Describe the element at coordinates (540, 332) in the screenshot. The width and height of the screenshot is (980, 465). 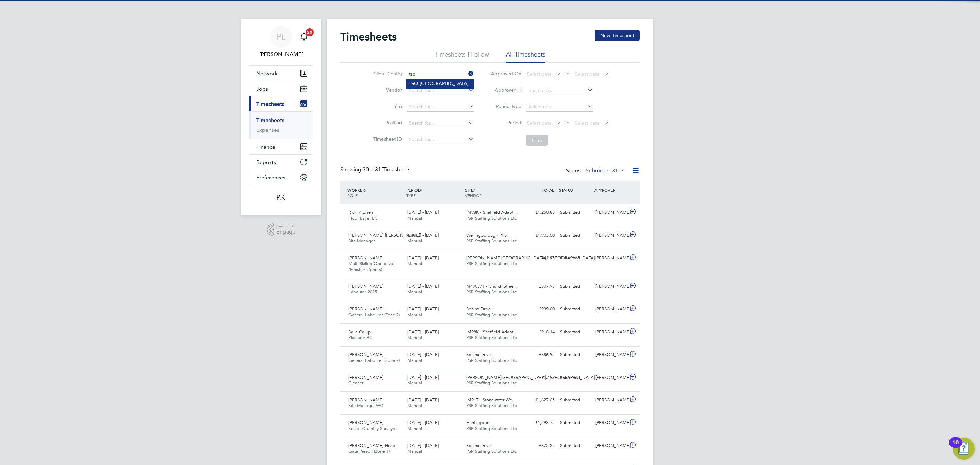
I see `div: £918.14` at that location.